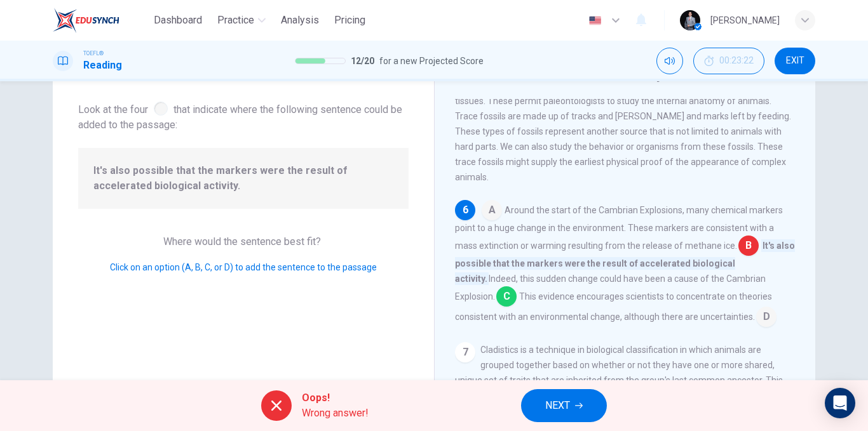 This screenshot has height=431, width=868. Describe the element at coordinates (300, 20) in the screenshot. I see `button: Analysis` at that location.